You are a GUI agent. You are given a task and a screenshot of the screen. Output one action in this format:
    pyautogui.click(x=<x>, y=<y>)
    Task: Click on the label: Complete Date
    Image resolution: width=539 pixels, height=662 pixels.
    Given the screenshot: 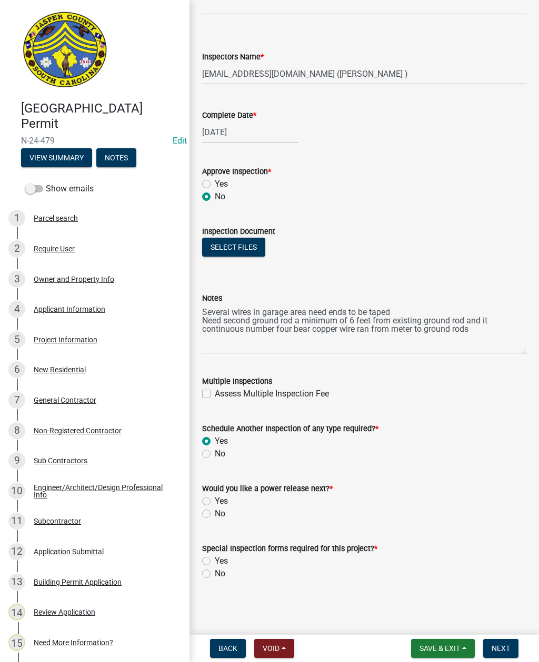 What is the action you would take?
    pyautogui.click(x=229, y=116)
    